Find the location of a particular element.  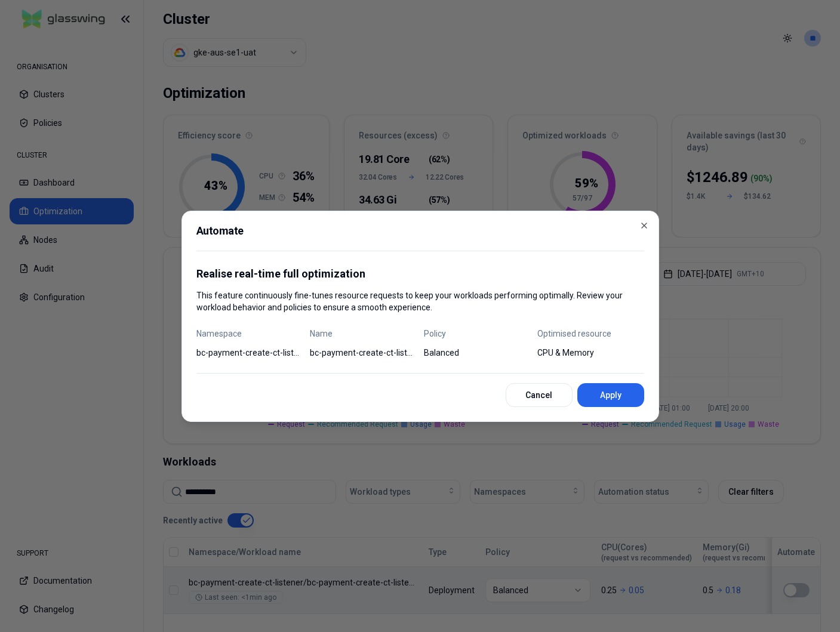

button: Cancel is located at coordinates (539, 395).